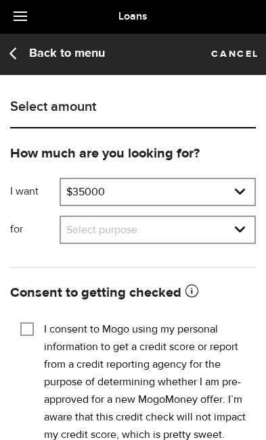 This screenshot has width=266, height=440. What do you see at coordinates (105, 153) in the screenshot?
I see `strong: How much are you looking for?` at bounding box center [105, 153].